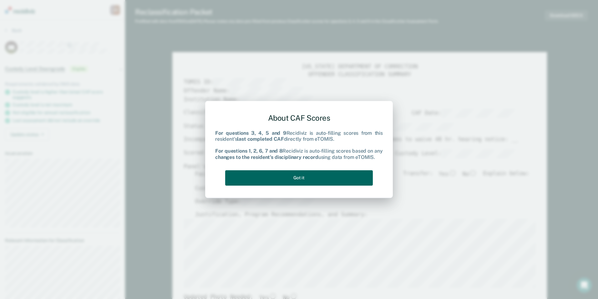 The height and width of the screenshot is (299, 598). What do you see at coordinates (251, 133) in the screenshot?
I see `b: For questions 3, 4, 5 and 9` at bounding box center [251, 133].